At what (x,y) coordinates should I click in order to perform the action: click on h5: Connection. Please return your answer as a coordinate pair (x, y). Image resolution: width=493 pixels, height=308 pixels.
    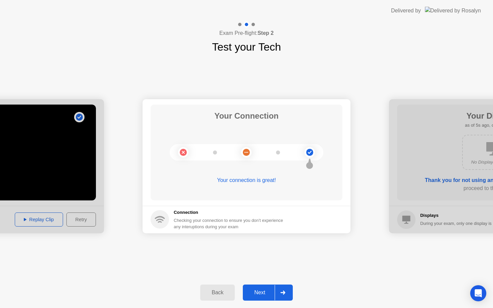
    Looking at the image, I should click on (230, 213).